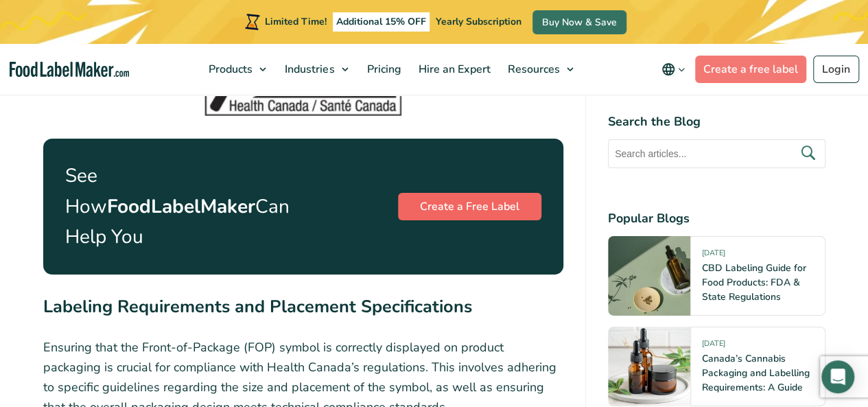 This screenshot has height=407, width=868. Describe the element at coordinates (382, 69) in the screenshot. I see `span: Pricing` at that location.